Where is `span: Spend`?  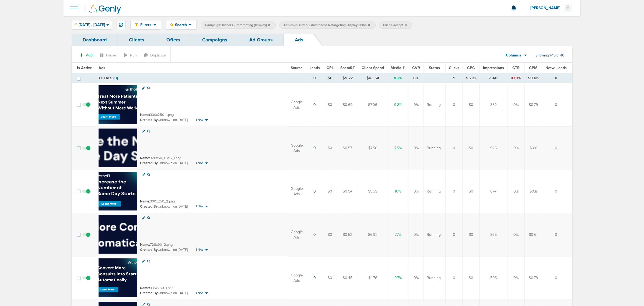
span: Spend is located at coordinates (347, 68).